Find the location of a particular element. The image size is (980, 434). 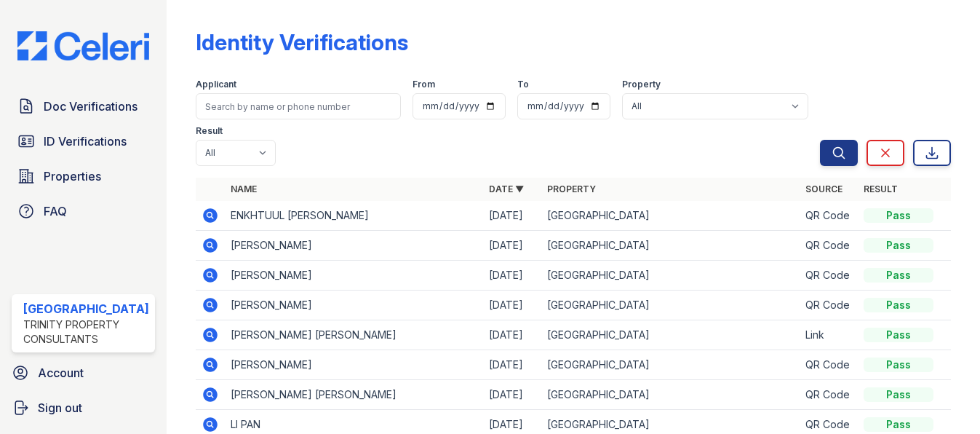

button: Sign out is located at coordinates (83, 408).